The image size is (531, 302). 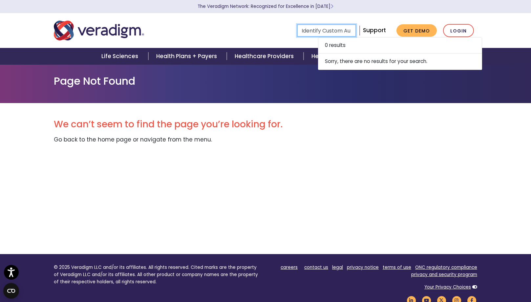 What do you see at coordinates (337, 267) in the screenshot?
I see `a: legal` at bounding box center [337, 267].